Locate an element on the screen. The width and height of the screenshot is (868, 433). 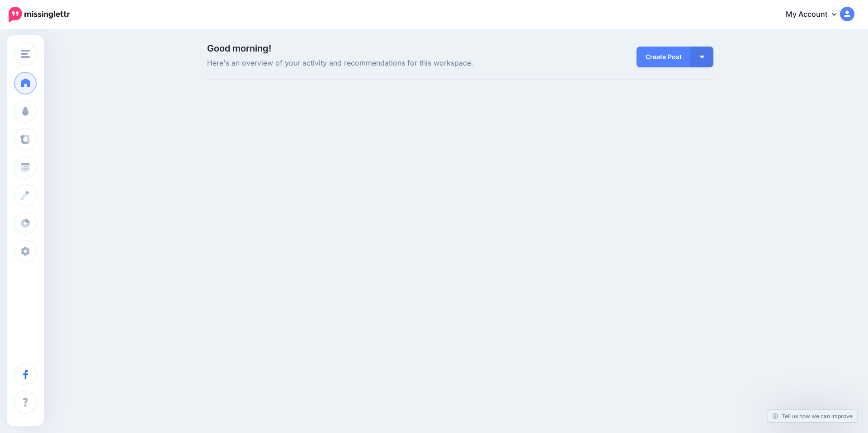
span: Here's an overview of your activity and recommendations for this workspace. is located at coordinates (374, 64).